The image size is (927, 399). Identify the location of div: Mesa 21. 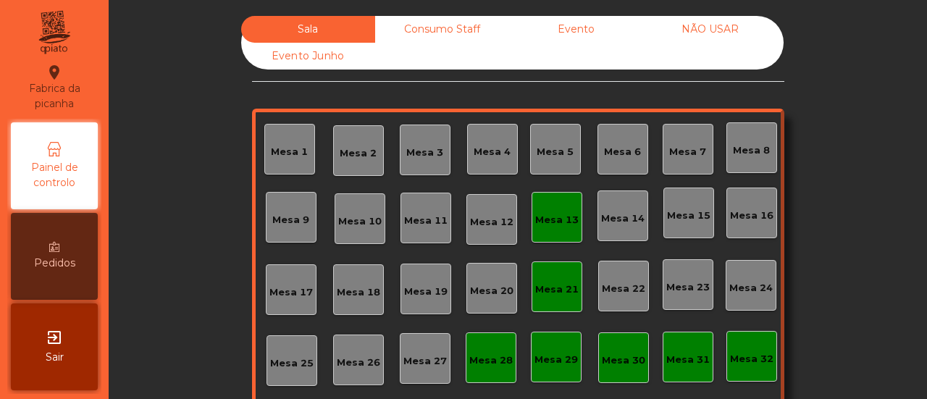
(557, 290).